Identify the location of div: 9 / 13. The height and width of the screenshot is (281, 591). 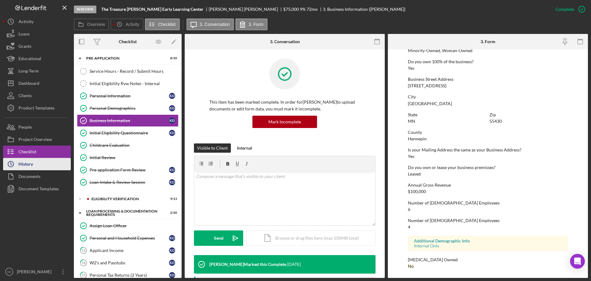
(172, 199).